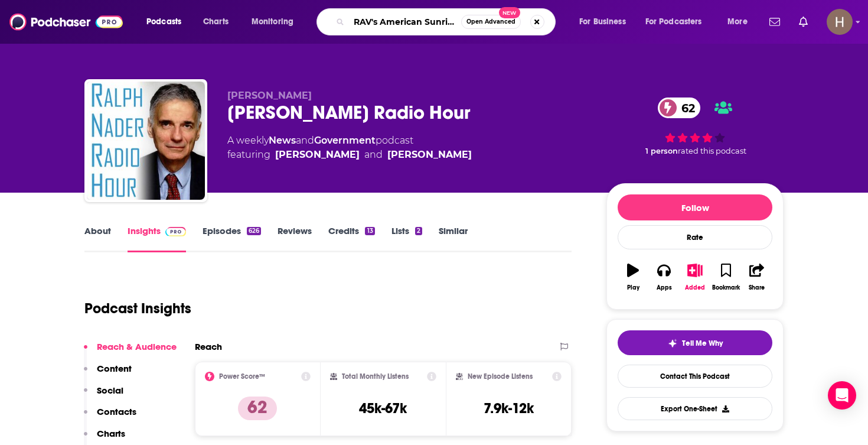 Image resolution: width=868 pixels, height=445 pixels. Describe the element at coordinates (317, 154) in the screenshot. I see `a: Steve Skrovan` at that location.